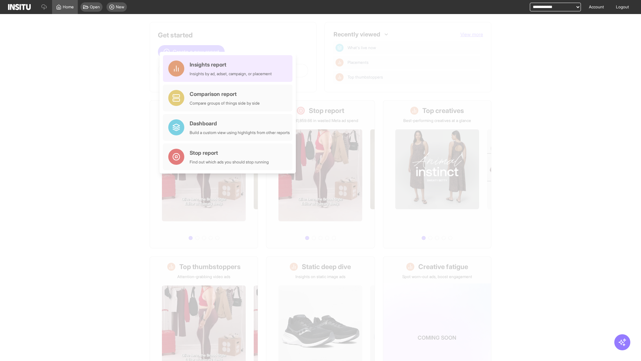 This screenshot has height=361, width=641. I want to click on div: Comparison report, so click(225, 94).